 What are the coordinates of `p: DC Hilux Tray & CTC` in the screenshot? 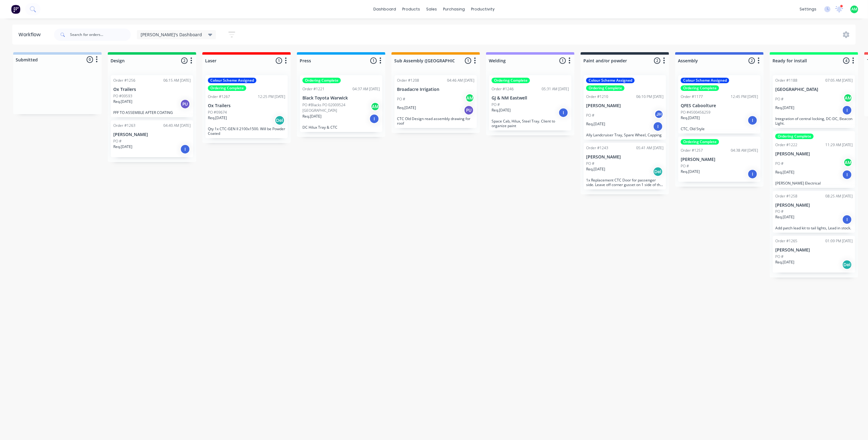 It's located at (341, 127).